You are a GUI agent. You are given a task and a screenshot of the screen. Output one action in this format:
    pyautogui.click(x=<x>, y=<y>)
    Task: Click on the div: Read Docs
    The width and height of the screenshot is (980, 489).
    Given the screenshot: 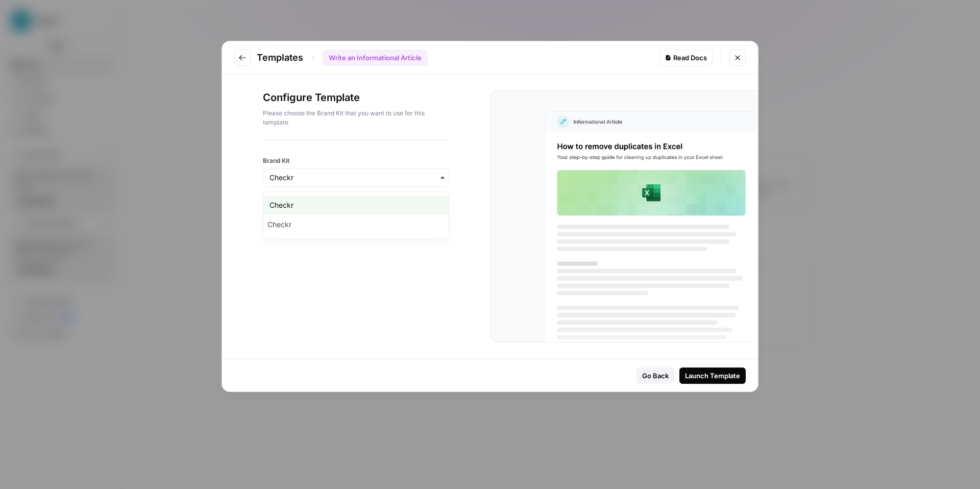 What is the action you would take?
    pyautogui.click(x=685, y=58)
    